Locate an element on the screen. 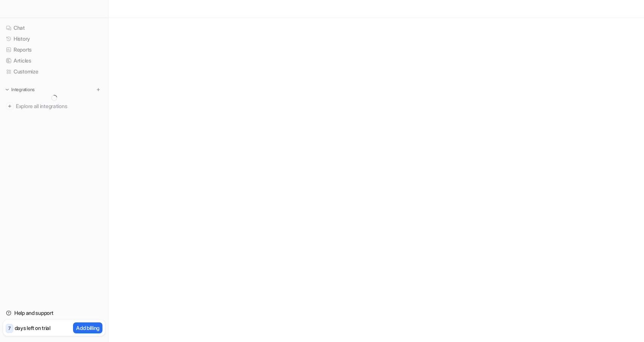  a: Chat is located at coordinates (54, 28).